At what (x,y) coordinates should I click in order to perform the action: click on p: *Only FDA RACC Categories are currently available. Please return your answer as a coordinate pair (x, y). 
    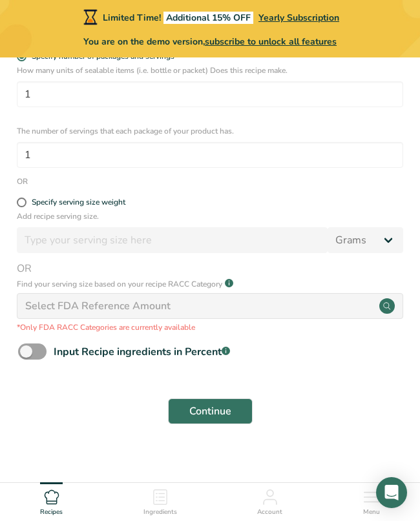
    Looking at the image, I should click on (210, 327).